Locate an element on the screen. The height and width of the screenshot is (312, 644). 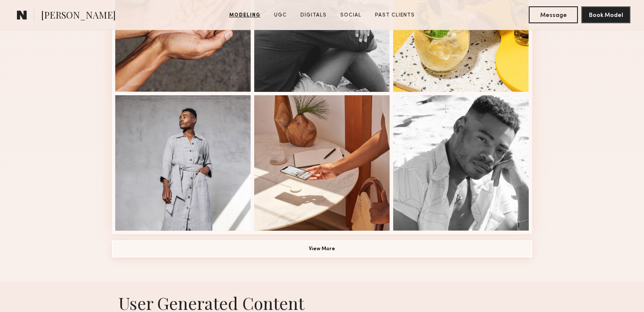
button: Message is located at coordinates (553, 15).